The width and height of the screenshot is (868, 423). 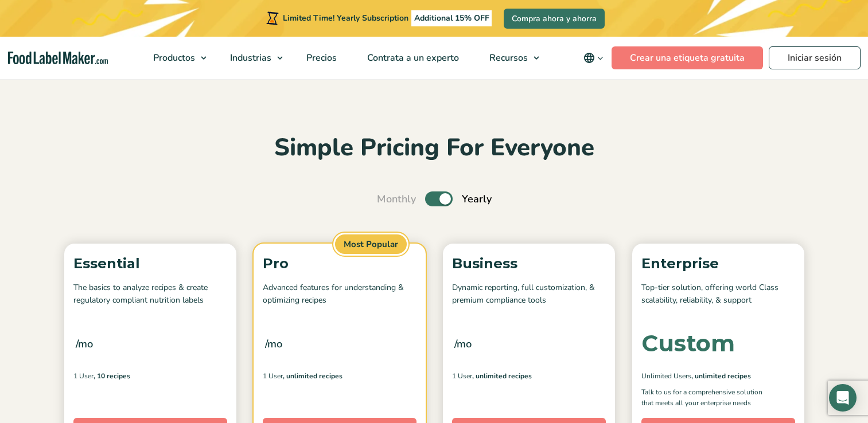 What do you see at coordinates (151, 294) in the screenshot?
I see `p: The basics to analyze recipes & create regulatory compliant nutrition labels` at bounding box center [151, 294].